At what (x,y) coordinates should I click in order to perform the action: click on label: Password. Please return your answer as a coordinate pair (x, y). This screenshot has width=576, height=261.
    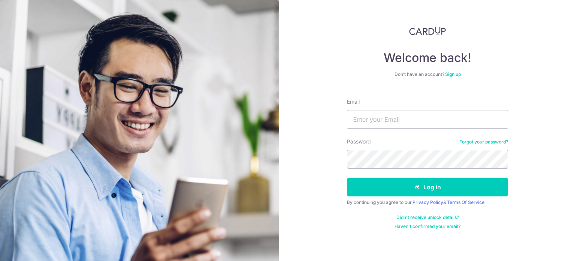
    Looking at the image, I should click on (359, 141).